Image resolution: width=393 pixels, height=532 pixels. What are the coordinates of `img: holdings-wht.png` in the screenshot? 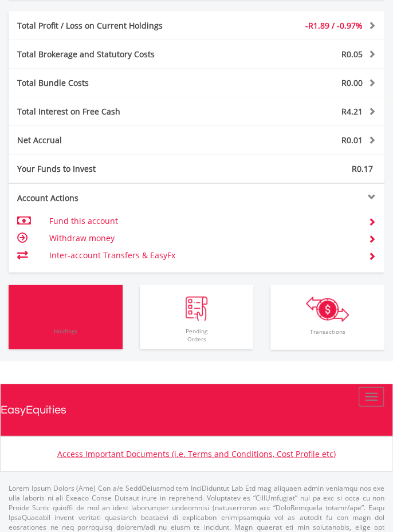 It's located at (65, 308).